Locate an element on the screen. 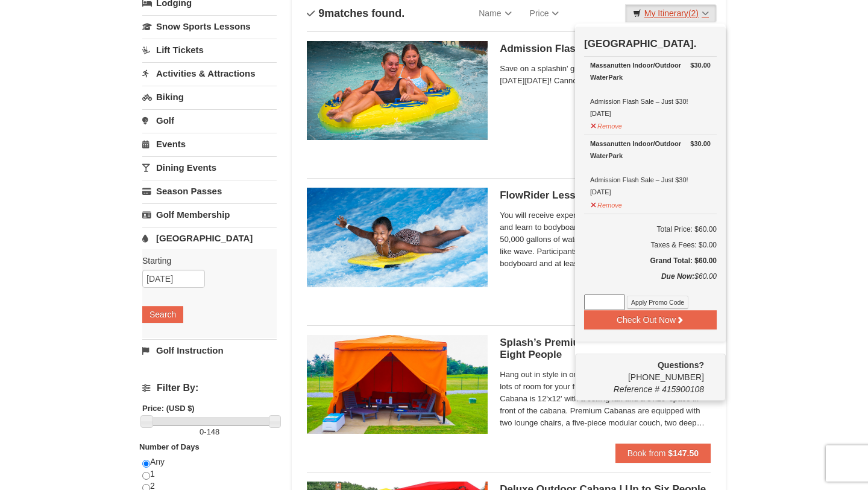 This screenshot has width=868, height=490. span: 415900108 is located at coordinates (683, 389).